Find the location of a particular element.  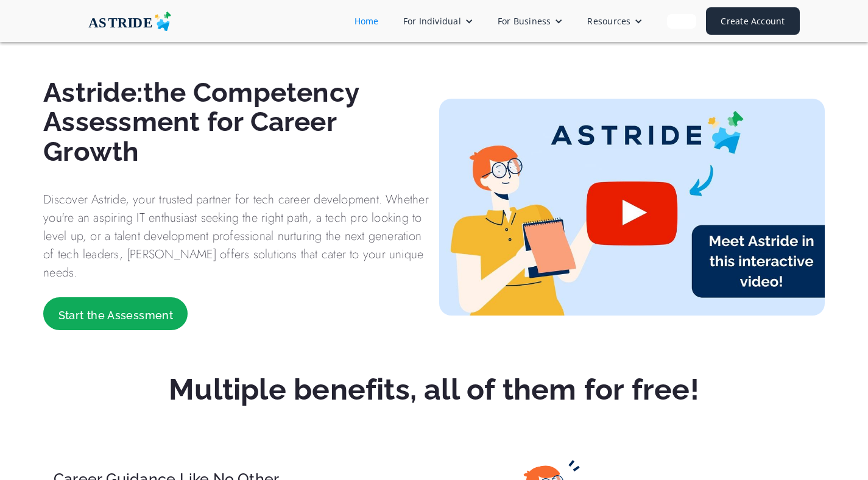

a: Create Account is located at coordinates (753, 21).